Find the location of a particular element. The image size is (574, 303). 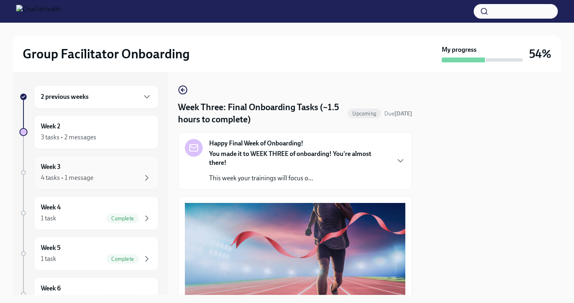

a: Week 51 taskComplete is located at coordinates (89, 253).